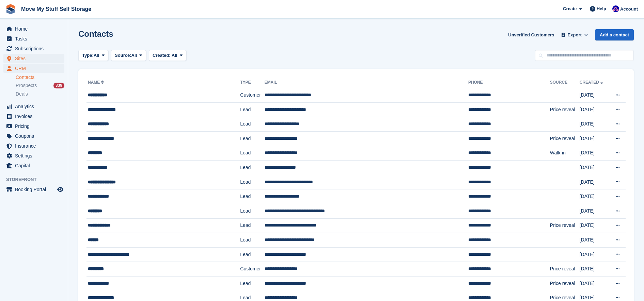 The width and height of the screenshot is (644, 301). I want to click on th: Email, so click(367, 82).